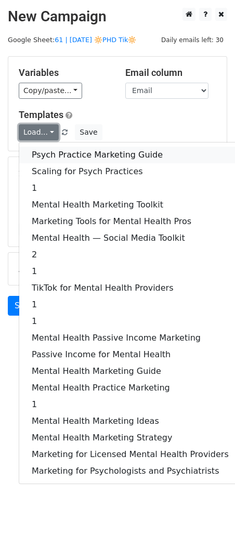 This screenshot has height=533, width=235. I want to click on a: Templates, so click(41, 114).